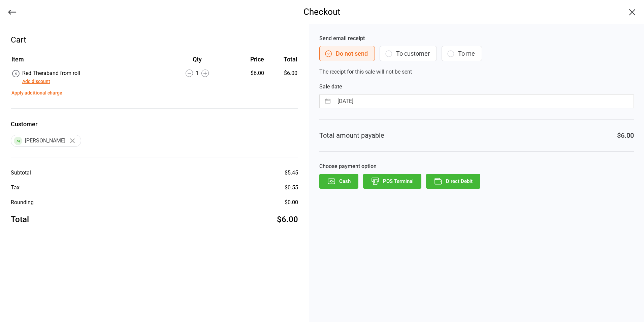  I want to click on label: Sale date, so click(477, 87).